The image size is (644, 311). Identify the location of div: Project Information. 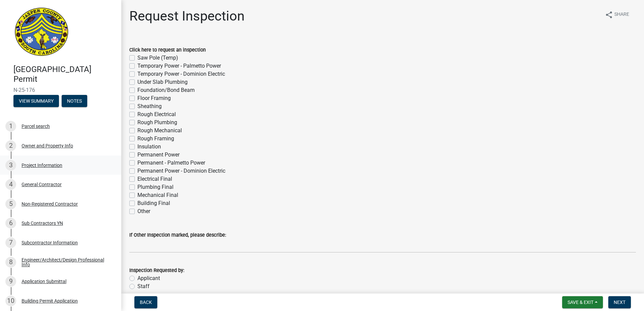
(41, 165).